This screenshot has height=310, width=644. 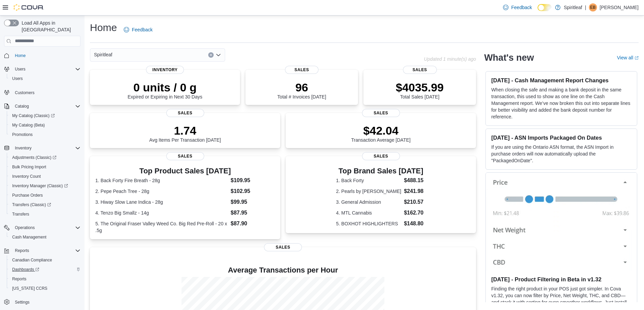 What do you see at coordinates (45, 238) in the screenshot?
I see `button: Cash Management` at bounding box center [45, 238].